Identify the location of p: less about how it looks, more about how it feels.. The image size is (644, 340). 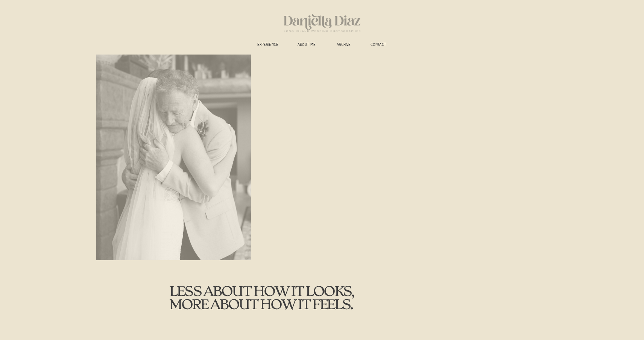
(264, 300).